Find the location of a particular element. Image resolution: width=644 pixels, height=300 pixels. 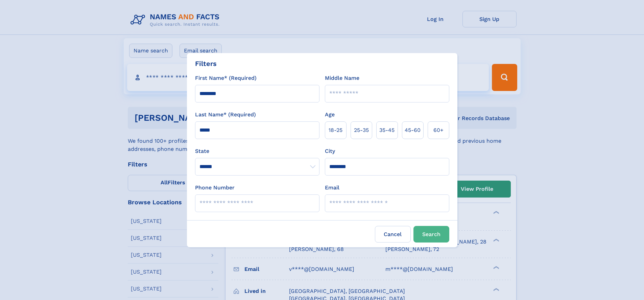

label: Email is located at coordinates (332, 188).